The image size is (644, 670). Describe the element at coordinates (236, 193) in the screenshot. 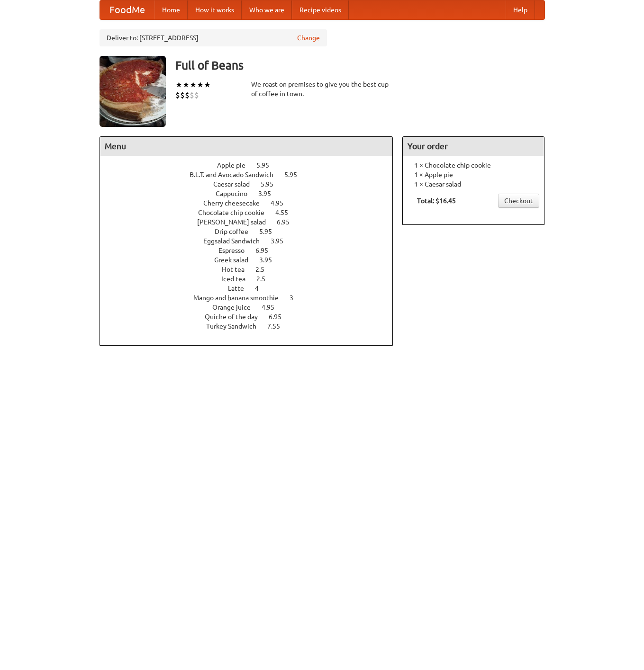

I see `span: Cappucino` at that location.